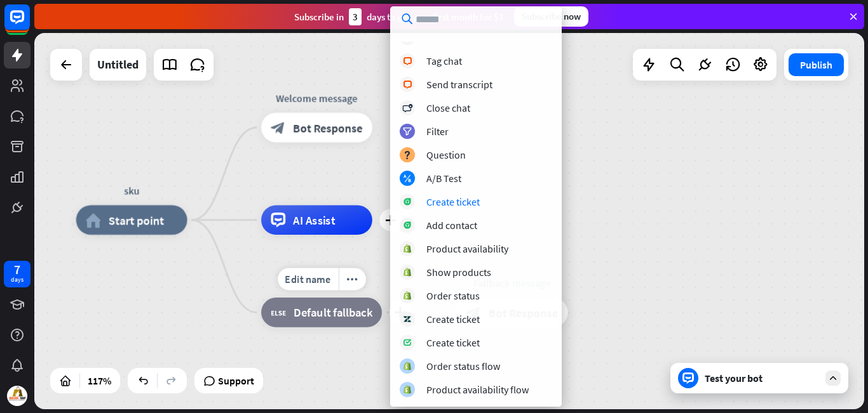  What do you see at coordinates (459, 84) in the screenshot?
I see `div: Send transcript` at bounding box center [459, 84].